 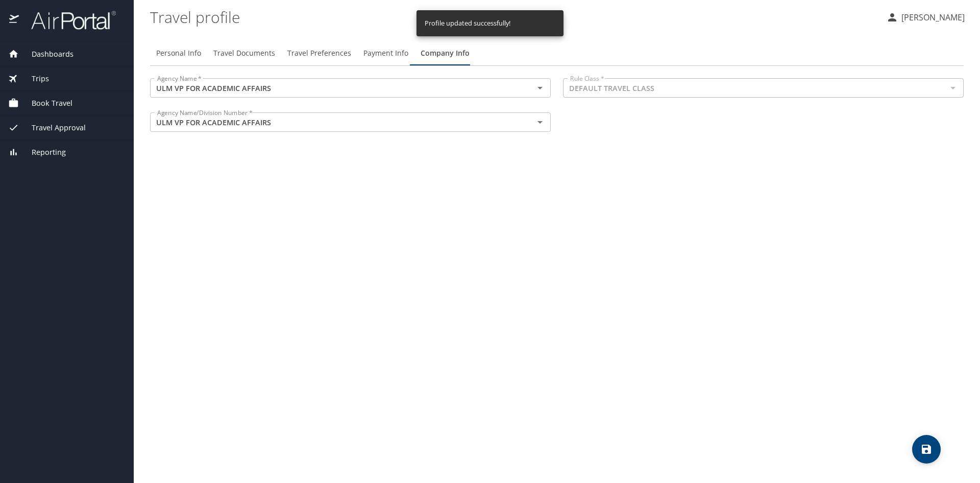 I want to click on span: Personal Info, so click(x=179, y=53).